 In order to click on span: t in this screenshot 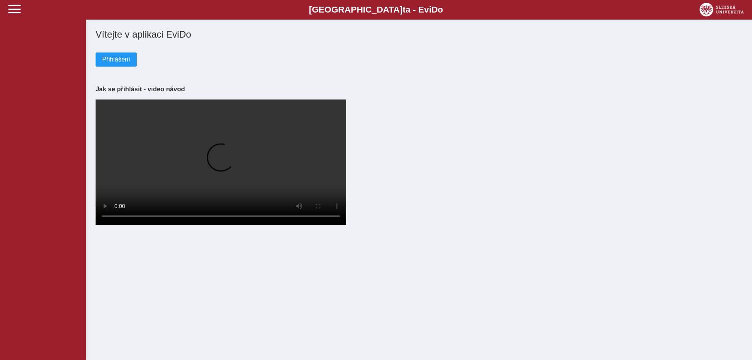, I will do `click(404, 9)`.